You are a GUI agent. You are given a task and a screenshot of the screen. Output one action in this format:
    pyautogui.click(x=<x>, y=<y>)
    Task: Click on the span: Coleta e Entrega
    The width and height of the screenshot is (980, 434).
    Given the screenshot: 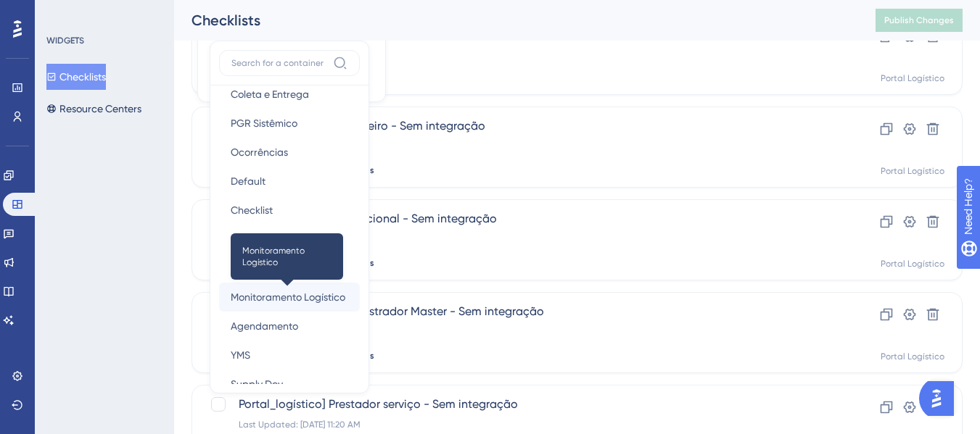 What is the action you would take?
    pyautogui.click(x=270, y=94)
    